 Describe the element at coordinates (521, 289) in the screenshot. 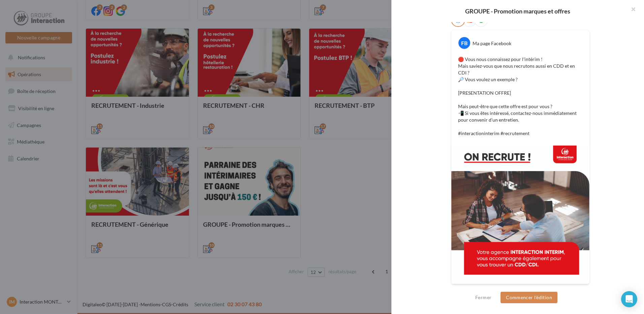

I see `div: La prévisualisation est non-contractuelle` at that location.